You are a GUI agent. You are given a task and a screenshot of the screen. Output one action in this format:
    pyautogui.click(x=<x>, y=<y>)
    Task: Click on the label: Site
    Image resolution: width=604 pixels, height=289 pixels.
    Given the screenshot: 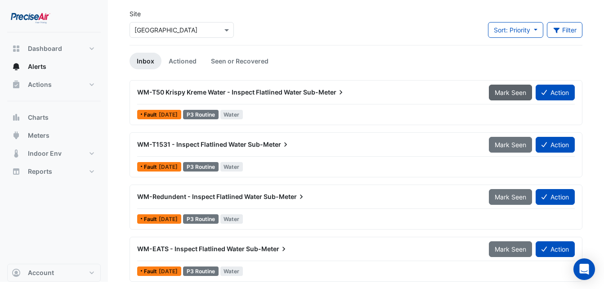 What is the action you would take?
    pyautogui.click(x=135, y=13)
    